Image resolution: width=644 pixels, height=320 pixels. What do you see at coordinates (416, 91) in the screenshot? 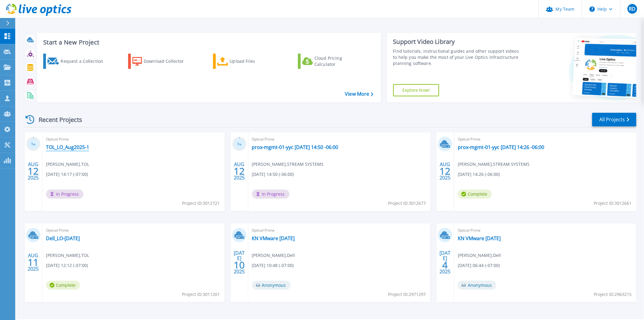
I see `a: Explore Now!` at bounding box center [416, 91].